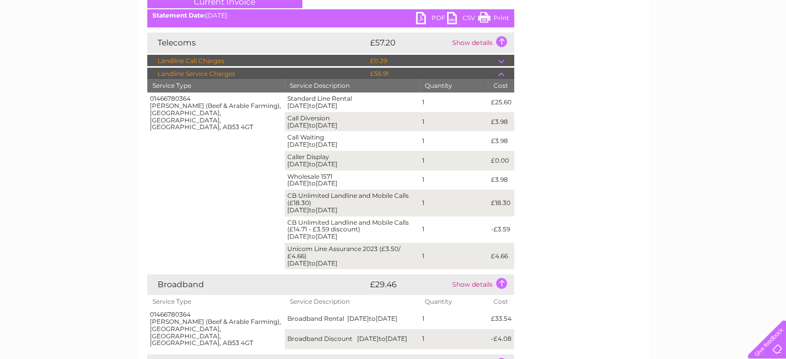 This screenshot has height=359, width=786. I want to click on td: £25.60, so click(501, 102).